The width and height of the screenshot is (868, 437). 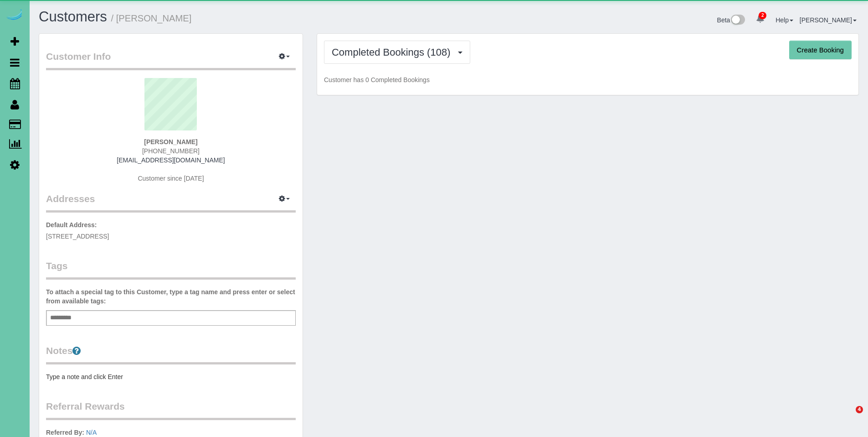 I want to click on label: To attach a special tag to this Customer, type a tag name and press enter or select from availabl..., so click(x=171, y=296).